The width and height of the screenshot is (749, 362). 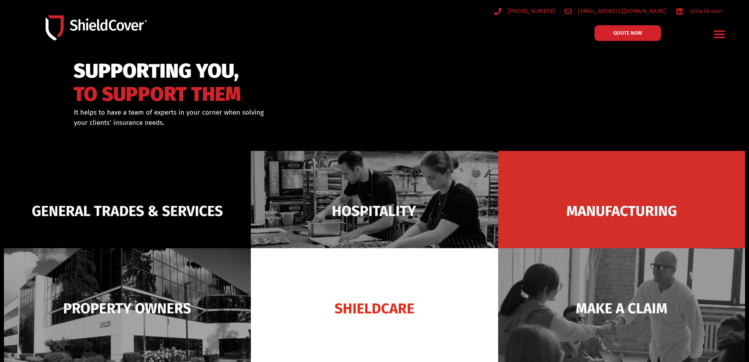 What do you see at coordinates (628, 33) in the screenshot?
I see `a: QUOTE NOW` at bounding box center [628, 33].